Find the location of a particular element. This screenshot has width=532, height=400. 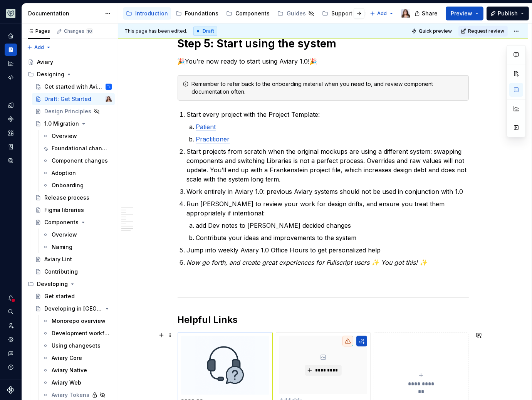

div: Aviary Tokens is located at coordinates (70, 395).